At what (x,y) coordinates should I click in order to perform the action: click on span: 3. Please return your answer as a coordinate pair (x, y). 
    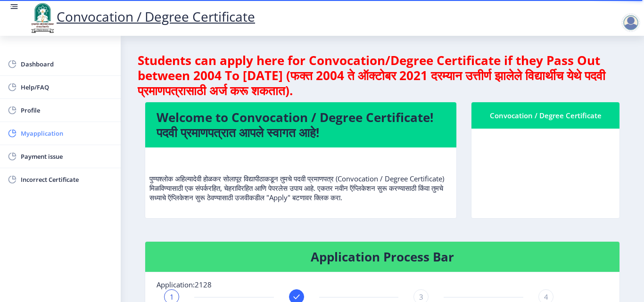
    Looking at the image, I should click on (421, 297).